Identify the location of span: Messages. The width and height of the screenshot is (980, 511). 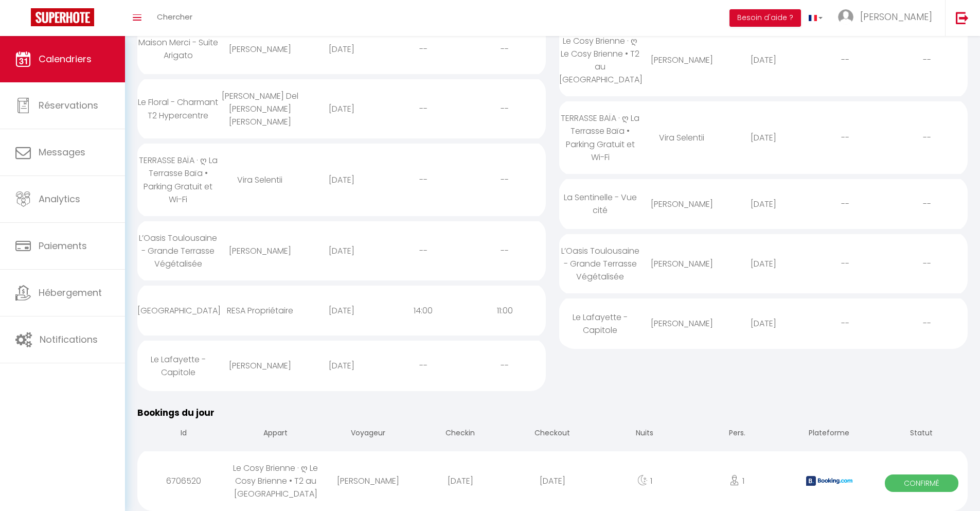
(62, 151).